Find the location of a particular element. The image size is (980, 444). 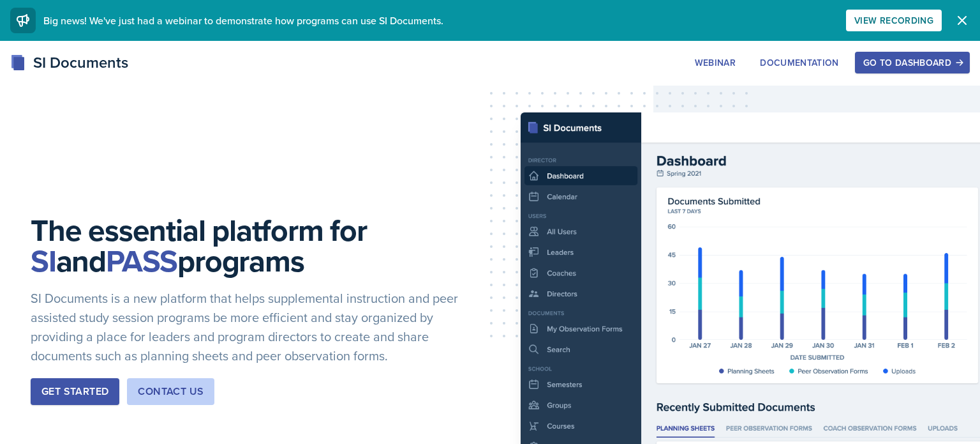

div: Documentation is located at coordinates (799, 62).